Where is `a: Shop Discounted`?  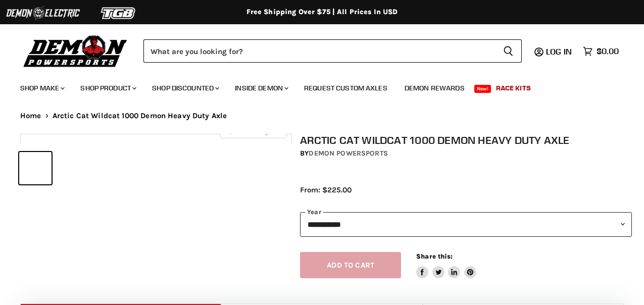 a: Shop Discounted is located at coordinates (185, 88).